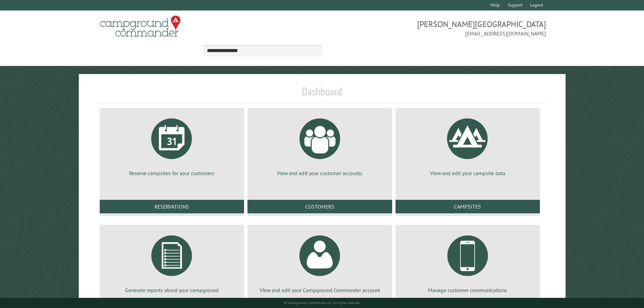  Describe the element at coordinates (171, 206) in the screenshot. I see `a: Reservations` at that location.